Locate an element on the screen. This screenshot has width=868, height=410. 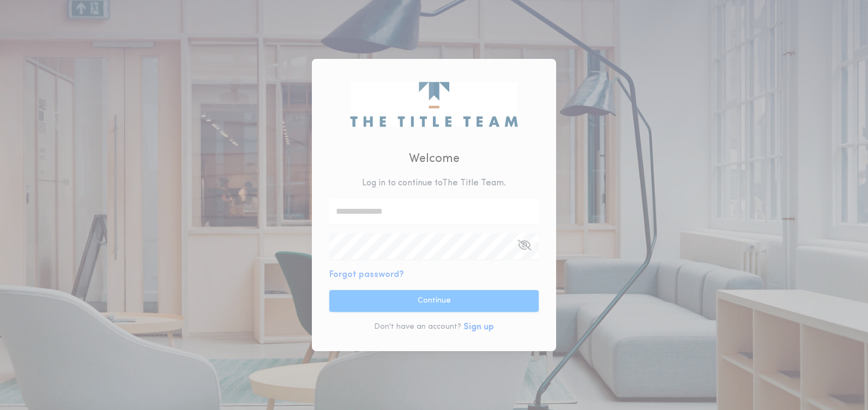
h2: Welcome is located at coordinates (434, 159).